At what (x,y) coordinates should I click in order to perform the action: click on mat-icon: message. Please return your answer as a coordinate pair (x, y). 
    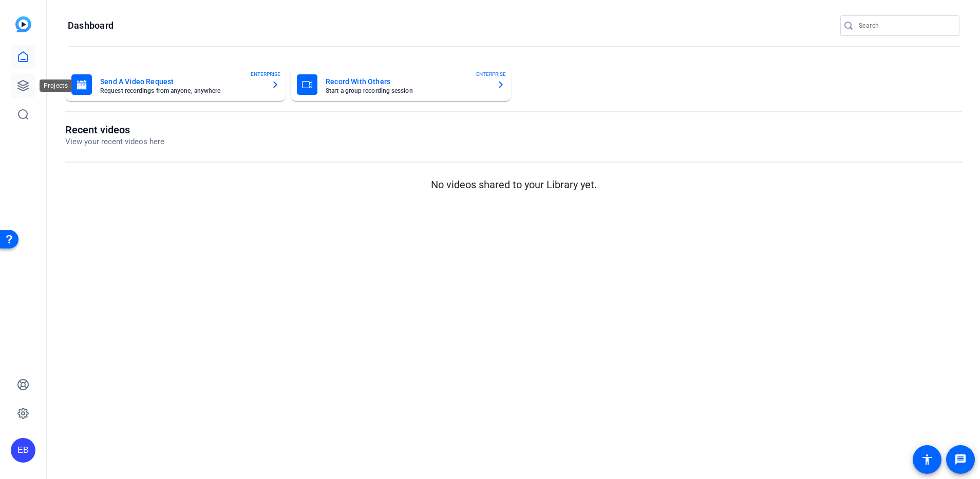
    Looking at the image, I should click on (960, 459).